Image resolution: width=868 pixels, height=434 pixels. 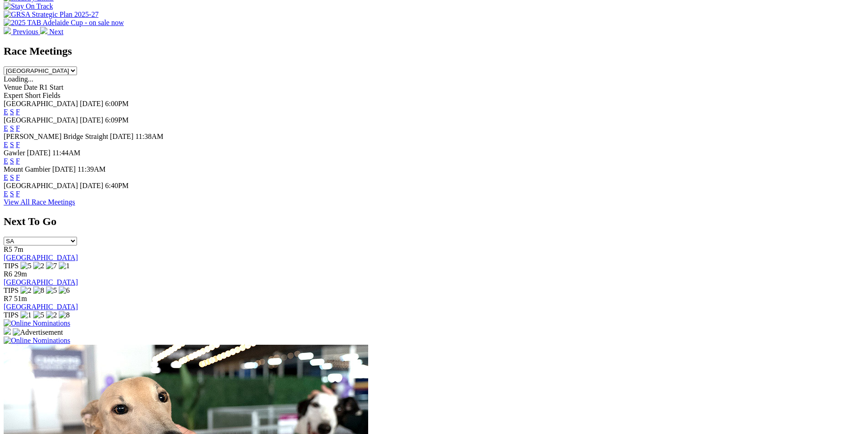 What do you see at coordinates (434, 221) in the screenshot?
I see `h2: Next To Go` at bounding box center [434, 221].